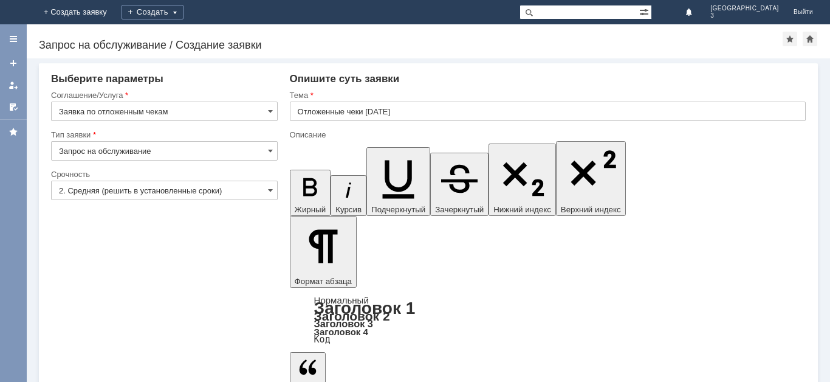  I want to click on div: Тип заявки, so click(163, 134).